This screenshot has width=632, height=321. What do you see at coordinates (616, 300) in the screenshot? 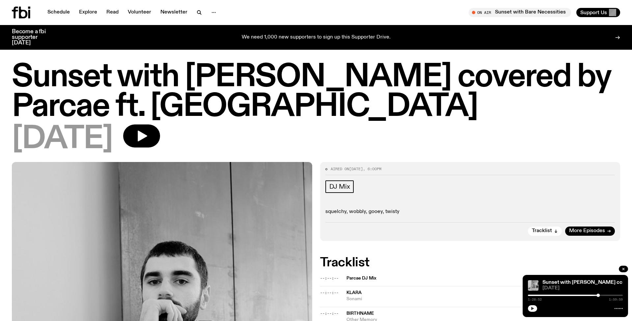
I see `span: 1:59:59` at bounding box center [616, 300].